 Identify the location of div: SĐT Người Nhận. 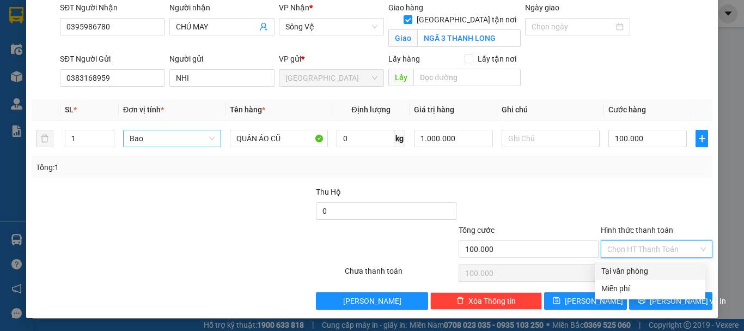
(112, 8).